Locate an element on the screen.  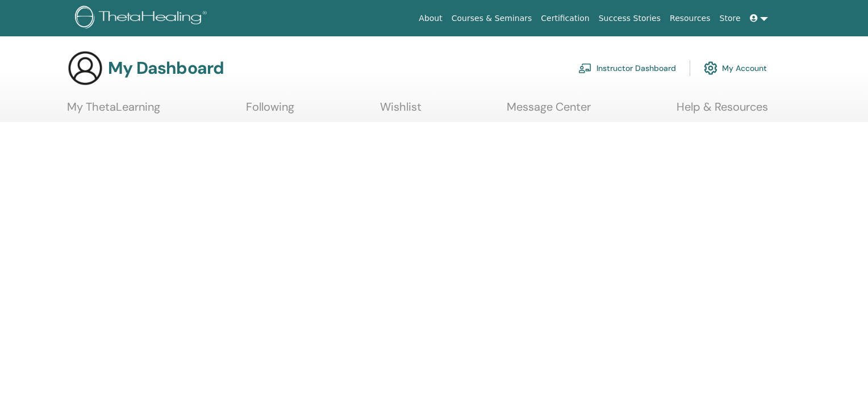
a: Help & Resources is located at coordinates (722, 111).